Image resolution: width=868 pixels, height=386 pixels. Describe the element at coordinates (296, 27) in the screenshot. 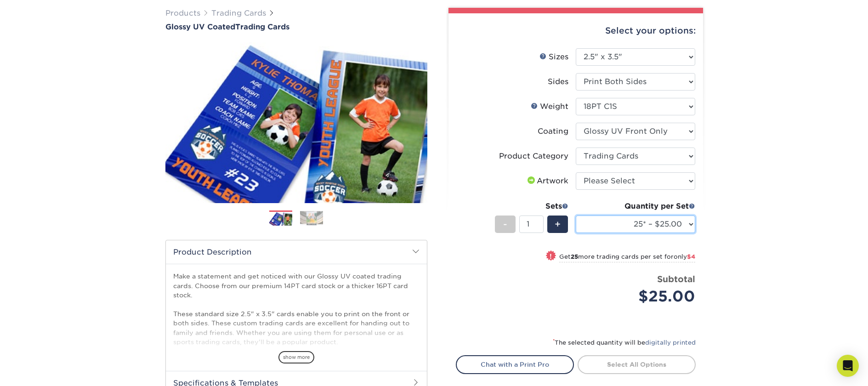

I see `a: Glossy UV CoatedTrading Cards` at that location.